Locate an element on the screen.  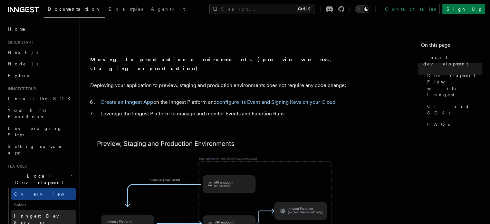
a: Install the SDK is located at coordinates (40, 98).